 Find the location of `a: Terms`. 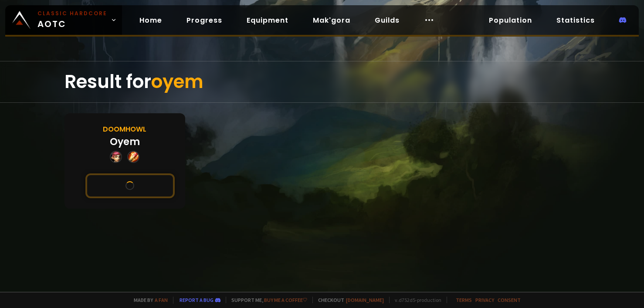

a: Terms is located at coordinates (463, 300).